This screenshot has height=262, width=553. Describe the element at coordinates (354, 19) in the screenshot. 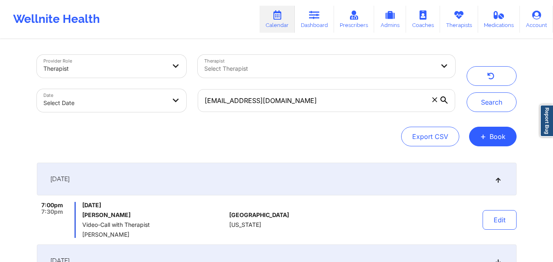

I see `a: Prescribers` at that location.